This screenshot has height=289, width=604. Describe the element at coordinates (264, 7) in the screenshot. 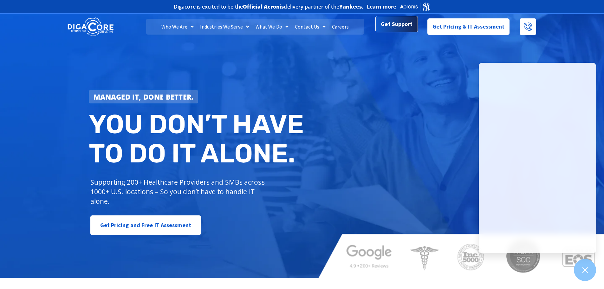

I see `b: Official Acronis` at that location.